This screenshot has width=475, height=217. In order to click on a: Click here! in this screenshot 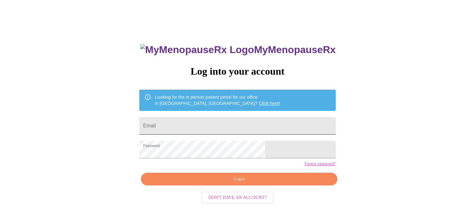, I will do `click(269, 103)`.